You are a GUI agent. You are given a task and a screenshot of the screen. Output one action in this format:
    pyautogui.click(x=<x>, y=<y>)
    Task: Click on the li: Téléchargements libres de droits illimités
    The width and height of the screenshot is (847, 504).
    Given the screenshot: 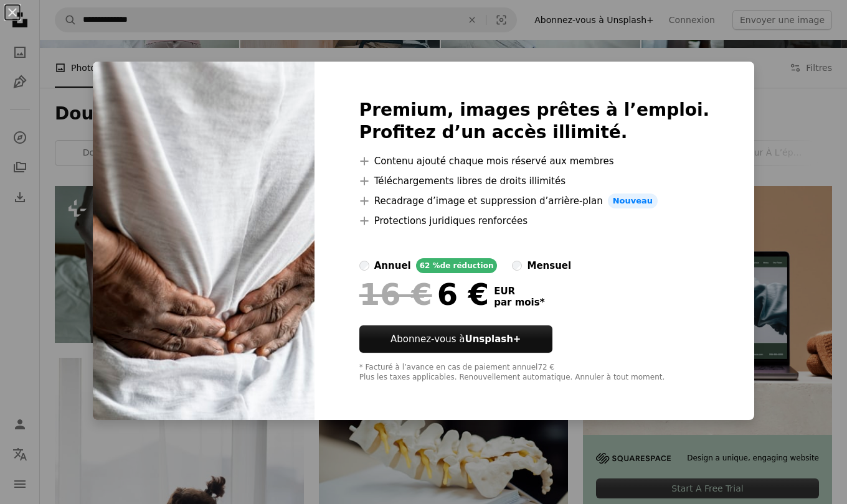 What is the action you would take?
    pyautogui.click(x=534, y=181)
    